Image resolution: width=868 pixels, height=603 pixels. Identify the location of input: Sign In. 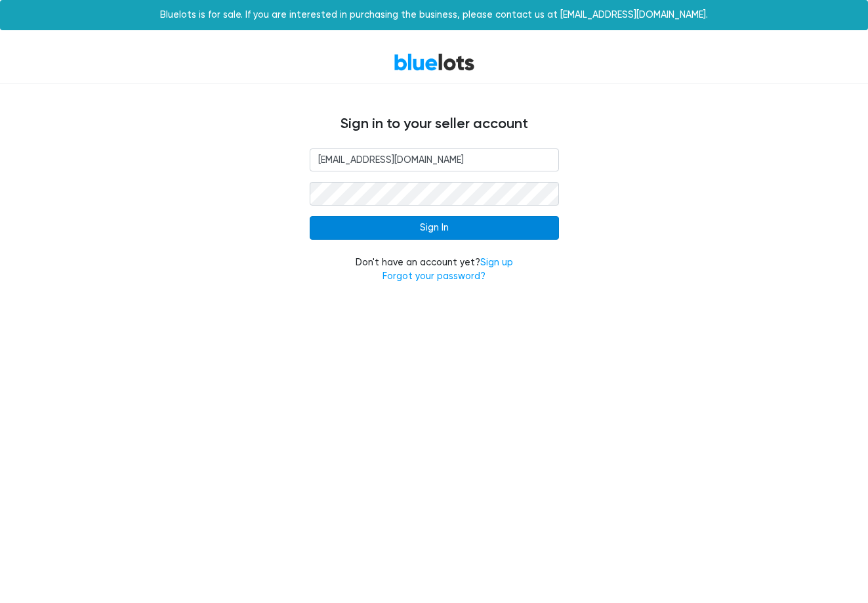
(434, 228).